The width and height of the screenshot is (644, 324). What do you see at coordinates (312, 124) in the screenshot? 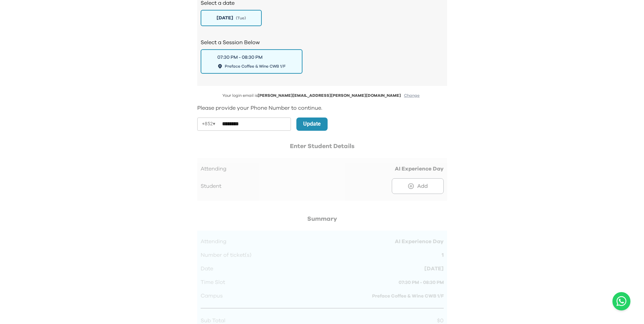
I see `button: Update` at bounding box center [312, 124].